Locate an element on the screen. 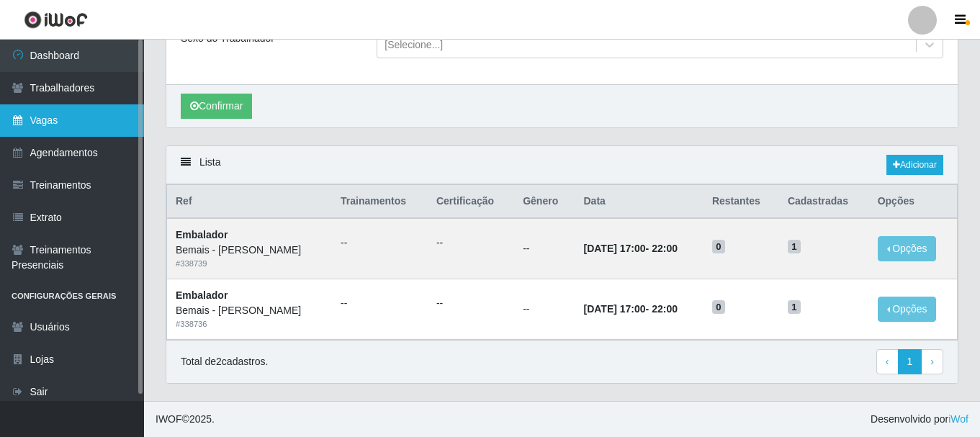 The image size is (980, 437). a: iWof is located at coordinates (958, 419).